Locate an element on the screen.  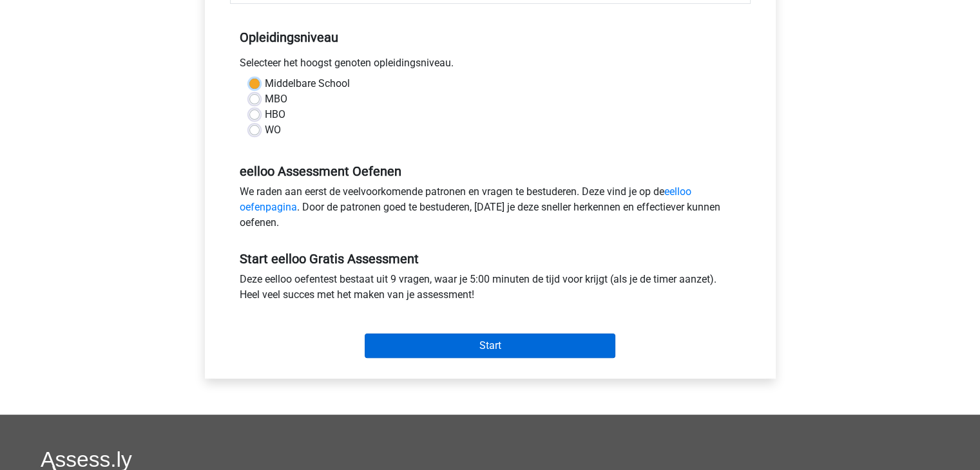
input: Start is located at coordinates (490, 346).